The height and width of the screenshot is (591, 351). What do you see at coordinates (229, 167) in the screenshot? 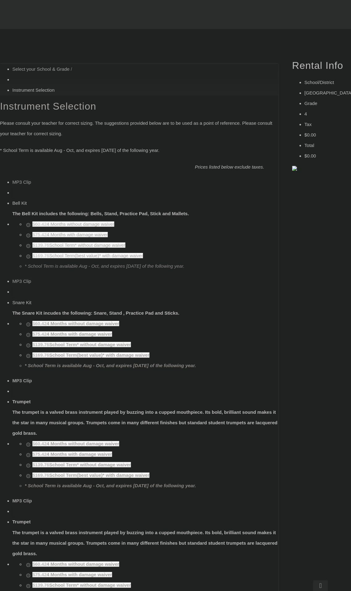
I see `em: Prices listed below exclude taxes.` at bounding box center [229, 167].